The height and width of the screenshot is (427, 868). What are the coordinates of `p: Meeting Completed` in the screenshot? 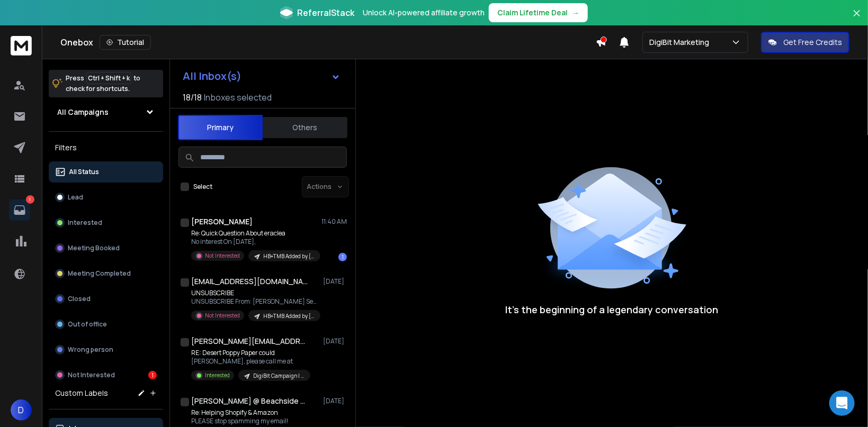 It's located at (99, 274).